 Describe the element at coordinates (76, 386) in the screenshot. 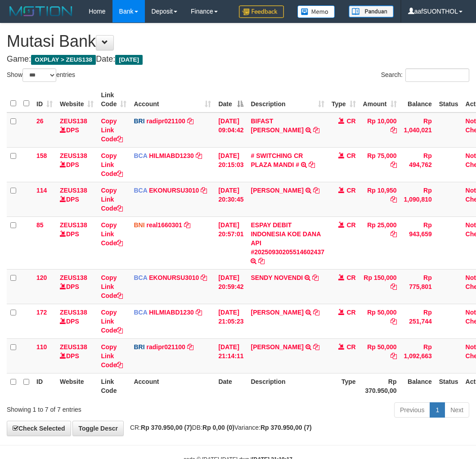

I see `th: Website` at that location.